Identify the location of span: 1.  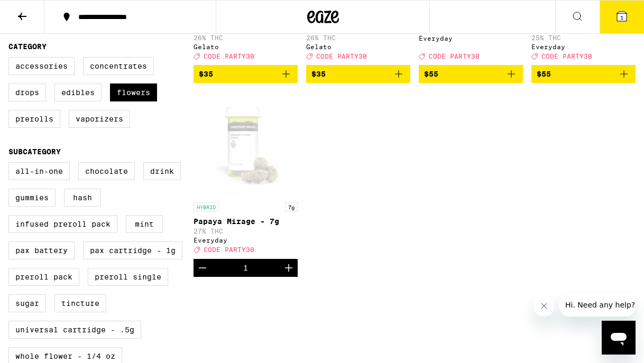
(622, 17).